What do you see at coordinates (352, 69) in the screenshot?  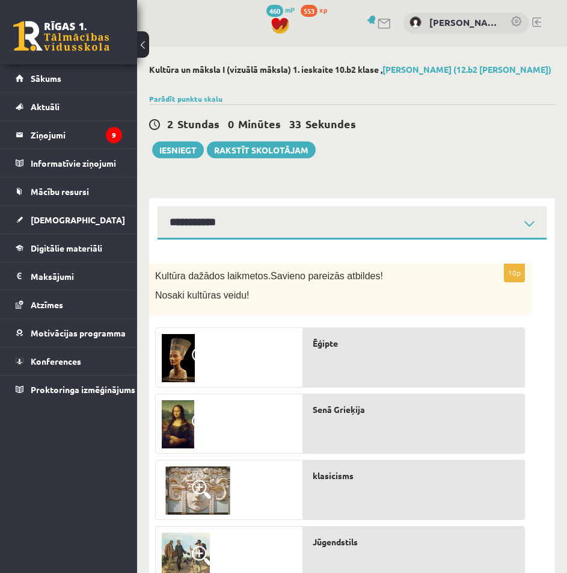 I see `h2: Kultūra un māksla I (vizuālā māksla) 1. ieskaite 10.b2 klase ,` at bounding box center [352, 69].